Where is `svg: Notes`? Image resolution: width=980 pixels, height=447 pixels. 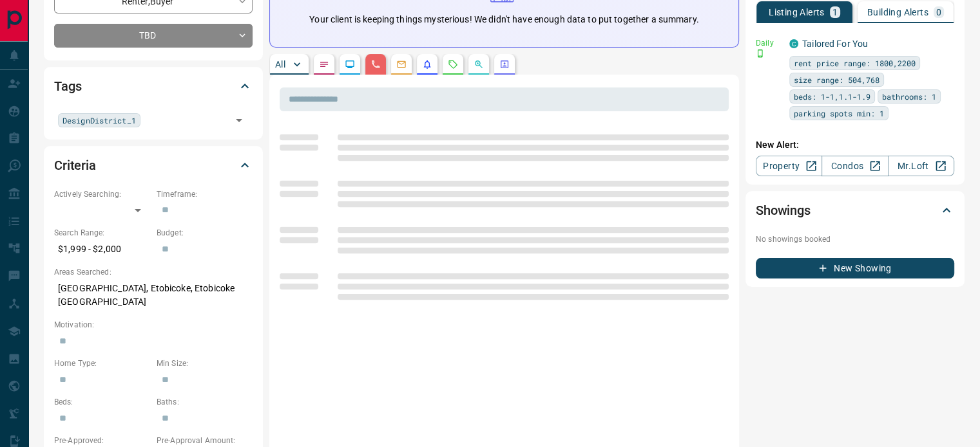
svg: Notes is located at coordinates (324, 64).